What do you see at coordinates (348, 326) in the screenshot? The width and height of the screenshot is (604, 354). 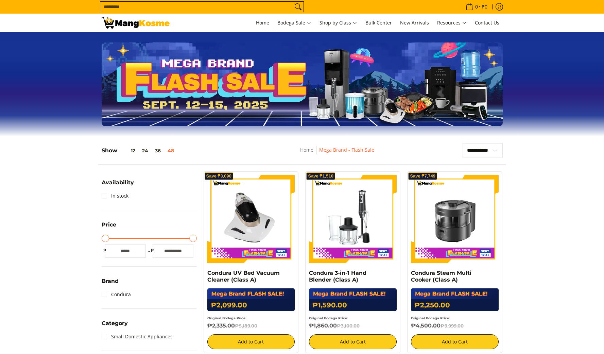 I see `del: ₱3,100.00` at bounding box center [348, 326].